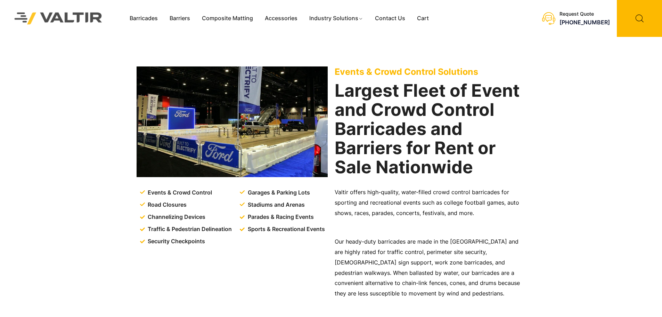 The width and height of the screenshot is (662, 317). What do you see at coordinates (179, 193) in the screenshot?
I see `span: Events & Crowd Control` at bounding box center [179, 193].